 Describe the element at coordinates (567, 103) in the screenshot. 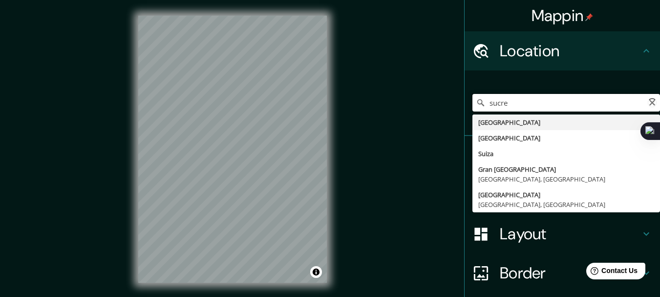

I see `input: Pick your city or area` at that location.